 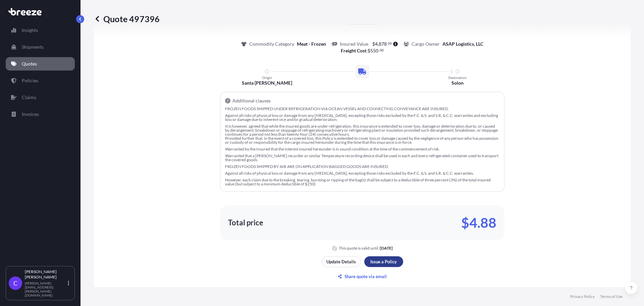 I want to click on p: Total price, so click(x=246, y=223).